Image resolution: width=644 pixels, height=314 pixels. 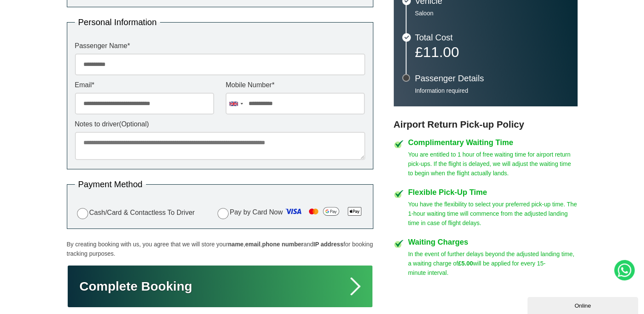 I want to click on span: 11.00, so click(x=440, y=52).